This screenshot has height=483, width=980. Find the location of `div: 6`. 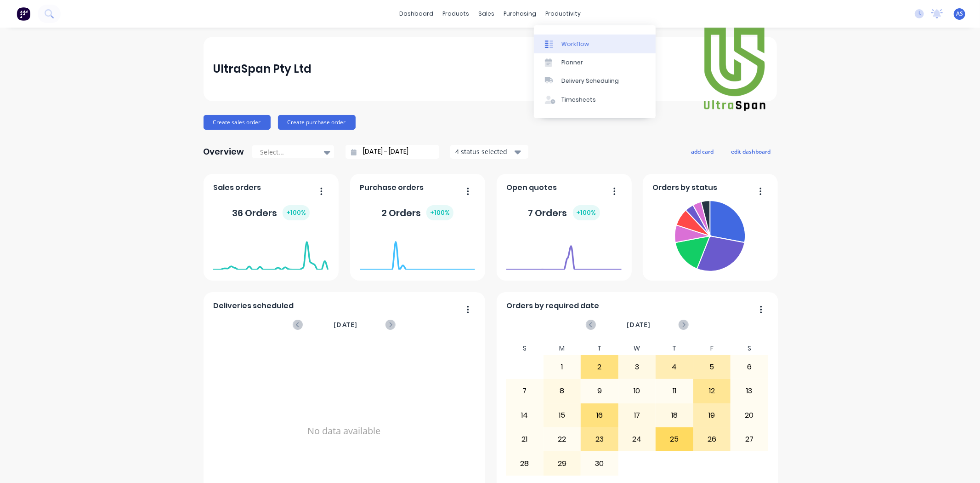

div: 6 is located at coordinates (750, 367).